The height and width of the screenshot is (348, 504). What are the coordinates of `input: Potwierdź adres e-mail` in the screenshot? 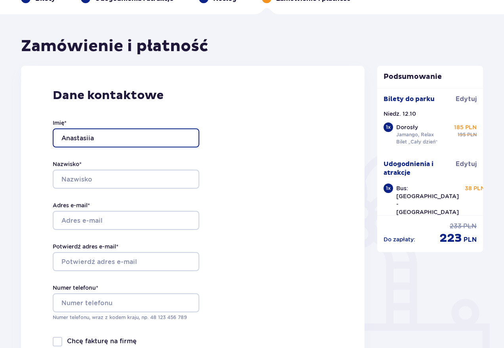 It's located at (126, 261).